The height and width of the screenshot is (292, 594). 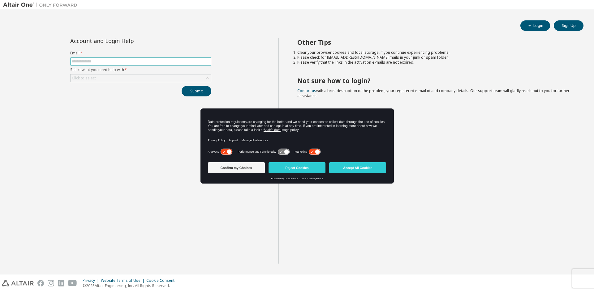 I want to click on a: Contact us, so click(x=306, y=91).